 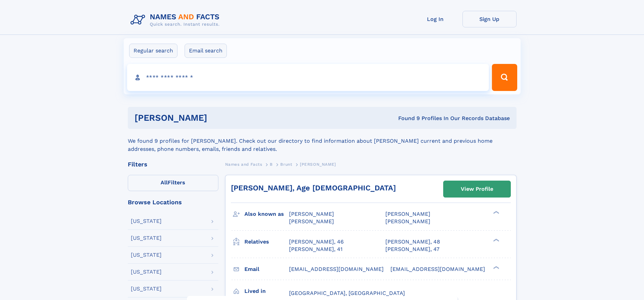 I want to click on span: All, so click(x=164, y=182).